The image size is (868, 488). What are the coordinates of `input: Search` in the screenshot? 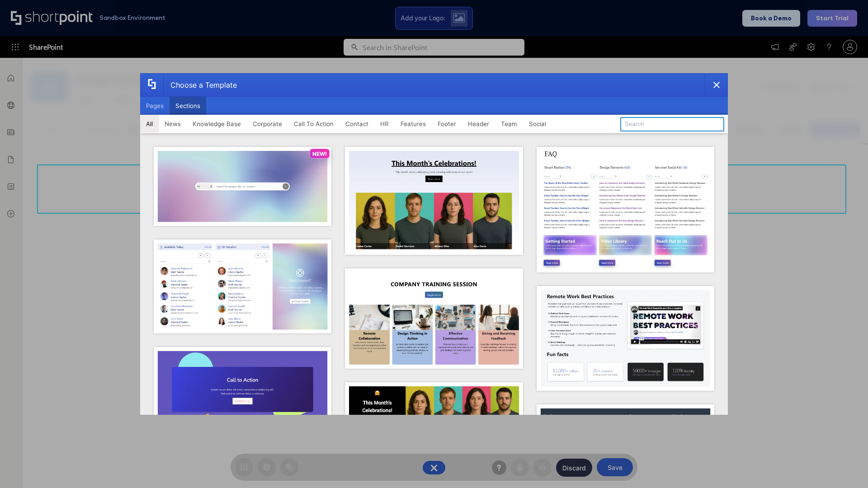 It's located at (672, 124).